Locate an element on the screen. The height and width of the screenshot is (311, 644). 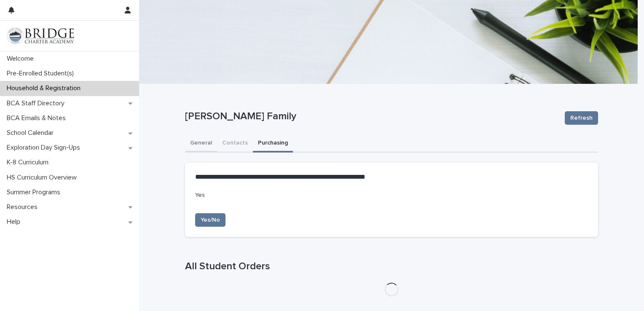
p: Pre-Enrolled Student(s) is located at coordinates (42, 73).